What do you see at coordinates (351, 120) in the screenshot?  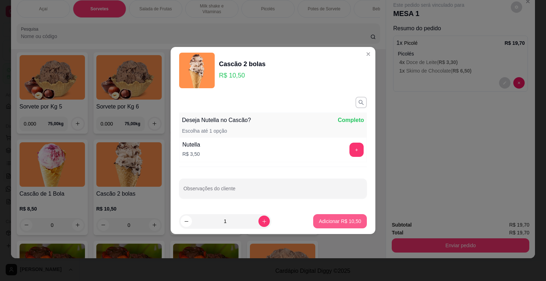 I see `p: Completo` at bounding box center [351, 120].